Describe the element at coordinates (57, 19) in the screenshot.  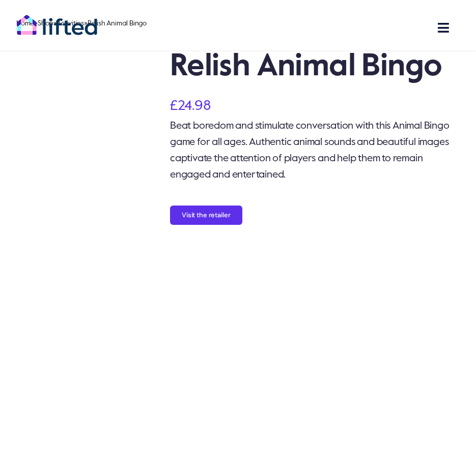
I see `a: lifted-logo` at that location.